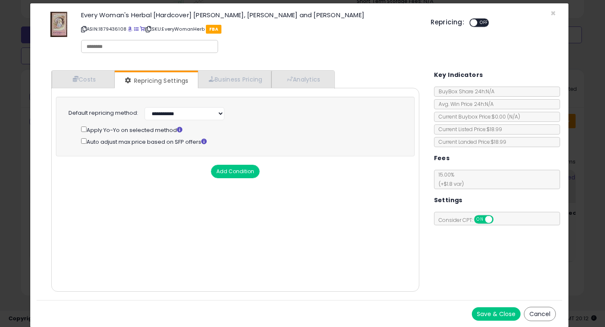  Describe the element at coordinates (136, 29) in the screenshot. I see `a: All offer listings` at that location.